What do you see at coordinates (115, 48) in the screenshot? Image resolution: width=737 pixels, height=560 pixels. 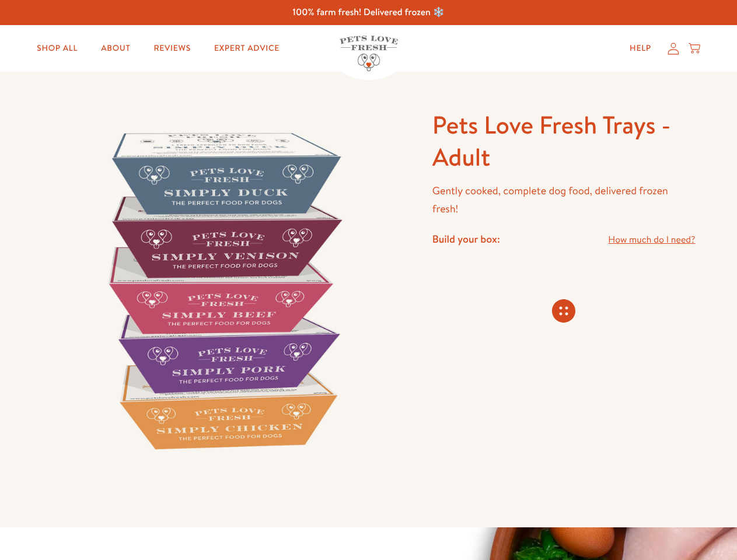 I see `a: About` at bounding box center [115, 48].